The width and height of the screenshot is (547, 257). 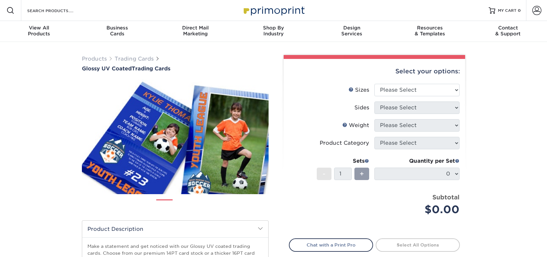 What do you see at coordinates (273, 10) in the screenshot?
I see `img: Primoprint` at bounding box center [273, 10].